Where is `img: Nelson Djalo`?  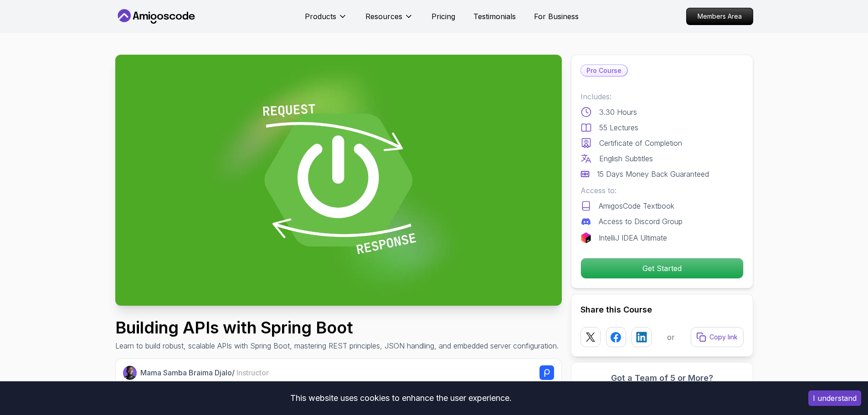 img: Nelson Djalo is located at coordinates (130, 372).